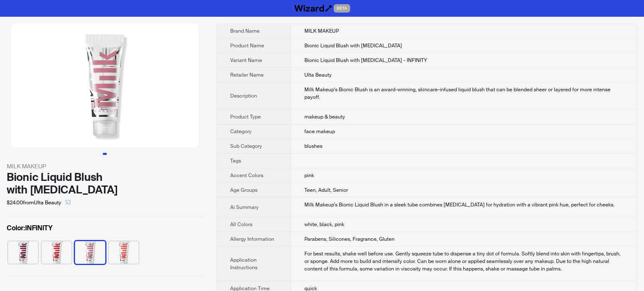 The image size is (644, 291). I want to click on span: Retailer Name, so click(247, 75).